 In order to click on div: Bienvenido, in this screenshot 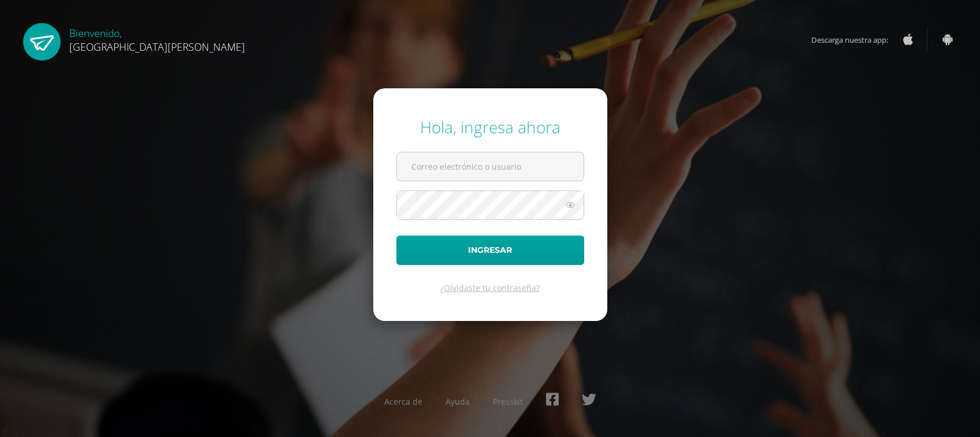, I will do `click(157, 38)`.